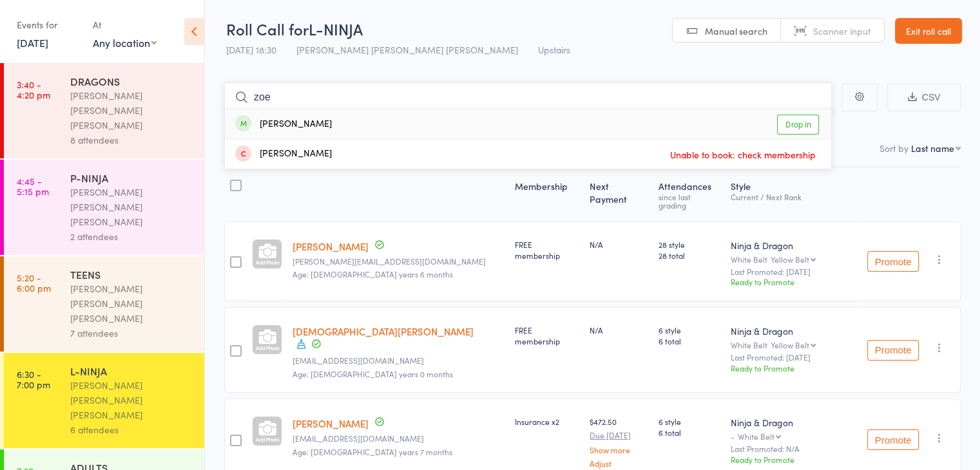 Image resolution: width=980 pixels, height=470 pixels. I want to click on time: 6:30 - 7:00 pm, so click(33, 379).